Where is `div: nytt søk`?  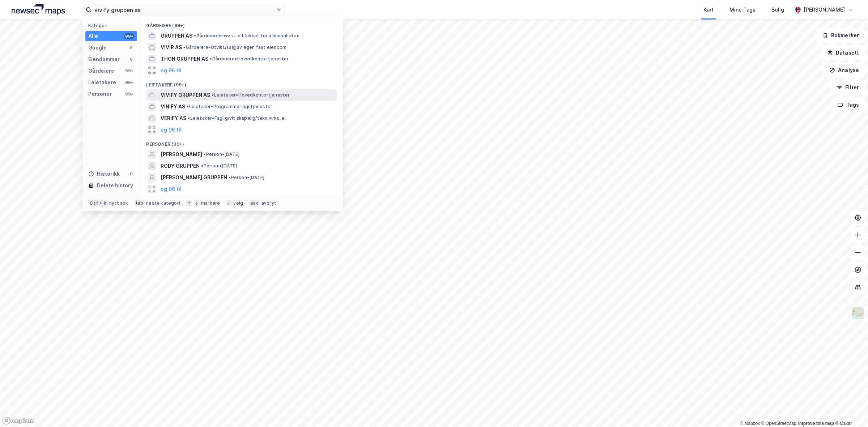 div: nytt søk is located at coordinates (118, 203).